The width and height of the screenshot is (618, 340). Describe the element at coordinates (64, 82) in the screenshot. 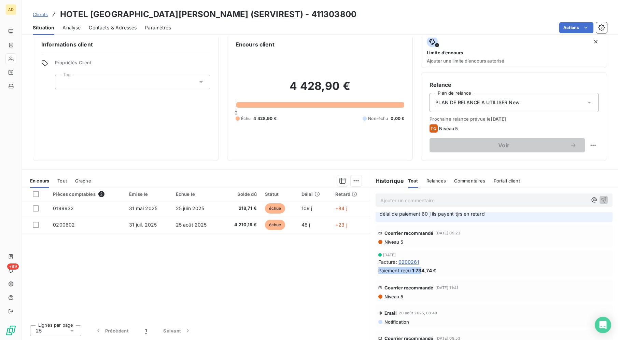

I see `input: Ajouter une valeur` at that location.